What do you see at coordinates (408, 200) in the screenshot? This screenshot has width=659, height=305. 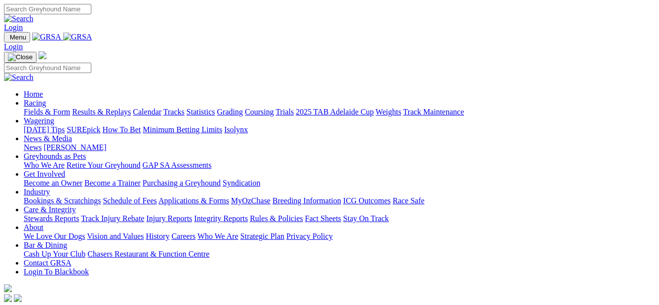 I see `a: Race Safe` at bounding box center [408, 200].